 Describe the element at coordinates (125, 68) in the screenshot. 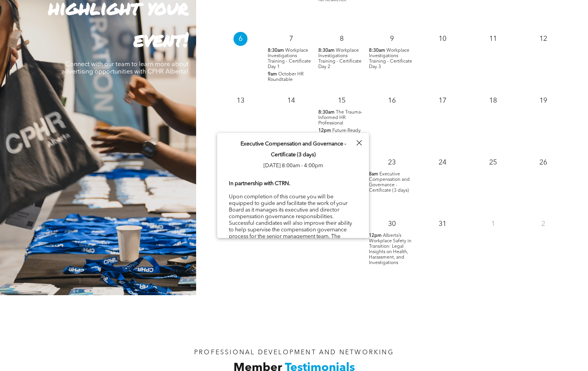

I see `span: Connect with our team to learn more about advertising opportunities with CPHR Alberta!` at that location.